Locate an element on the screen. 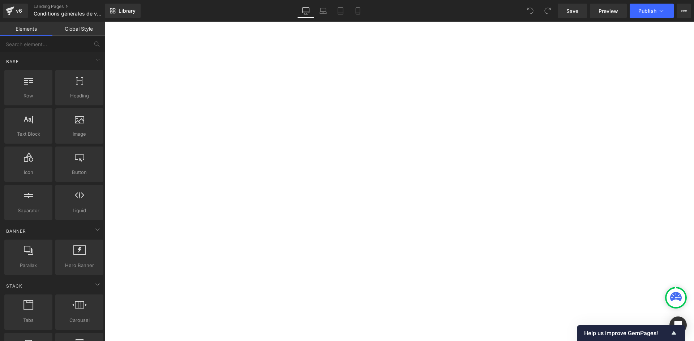  span: Text Block is located at coordinates (28, 134).